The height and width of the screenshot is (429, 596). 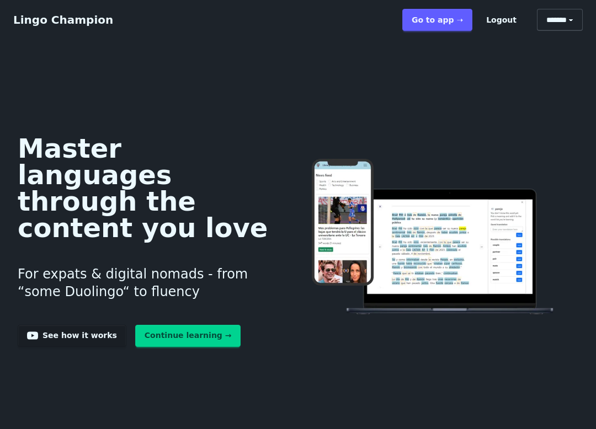 What do you see at coordinates (434, 238) in the screenshot?
I see `img: Learn languages online` at bounding box center [434, 238].